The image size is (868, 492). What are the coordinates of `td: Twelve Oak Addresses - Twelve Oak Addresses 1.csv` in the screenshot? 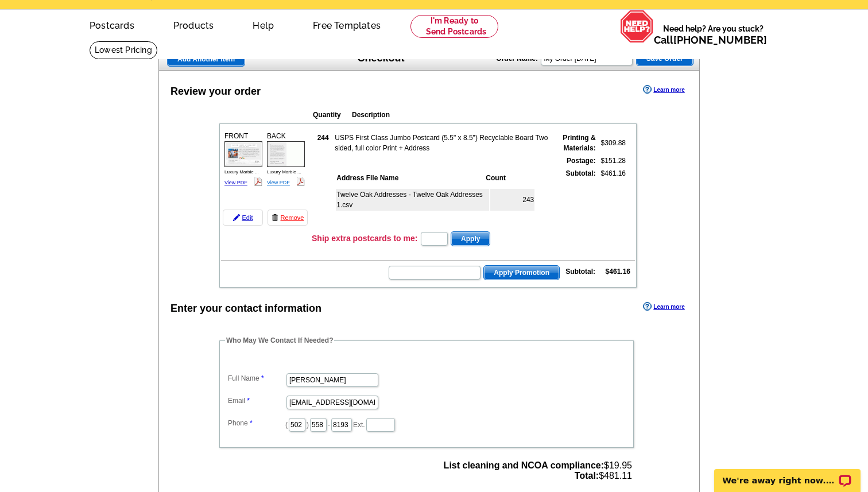 It's located at (413, 200).